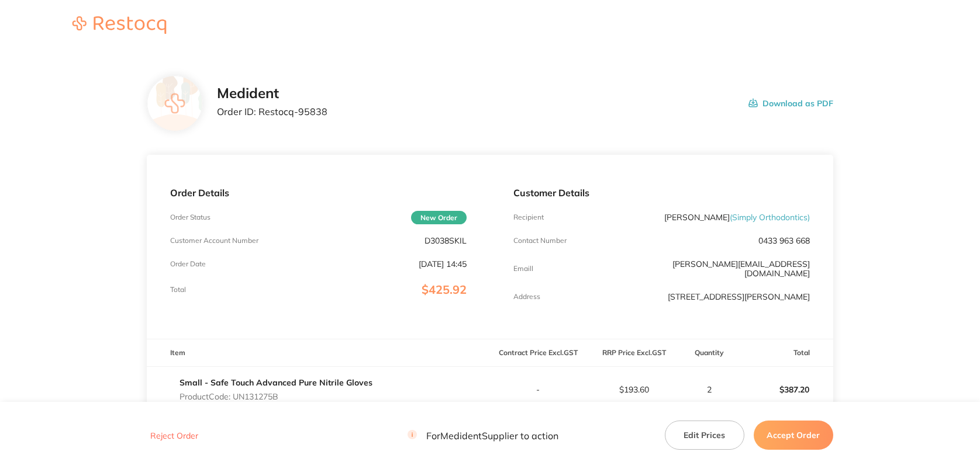 Image resolution: width=980 pixels, height=469 pixels. I want to click on p: Emaill, so click(523, 269).